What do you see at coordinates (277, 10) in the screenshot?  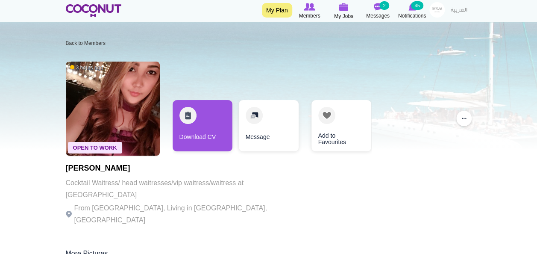 I see `a: My Plan` at bounding box center [277, 10].